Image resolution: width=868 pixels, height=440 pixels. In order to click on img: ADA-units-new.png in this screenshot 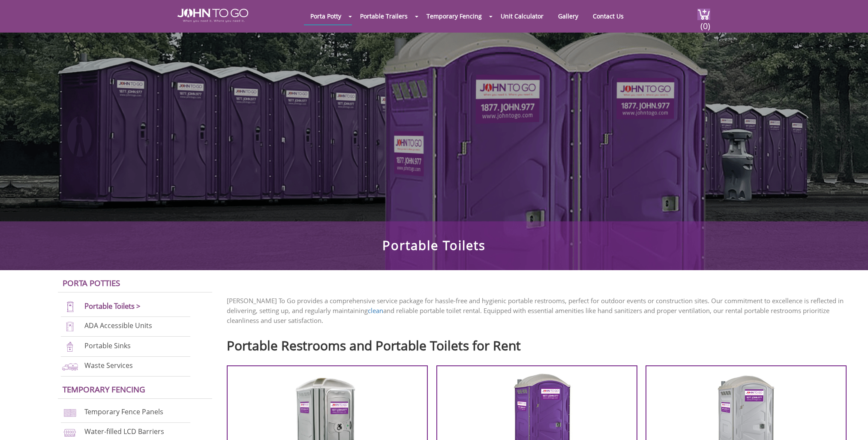, I will do `click(70, 327)`.